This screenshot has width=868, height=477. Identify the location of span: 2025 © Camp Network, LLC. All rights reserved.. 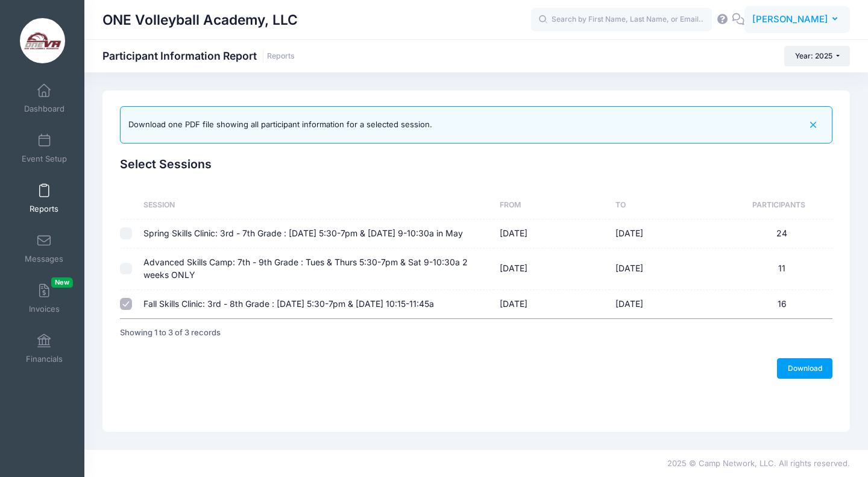
(759, 463).